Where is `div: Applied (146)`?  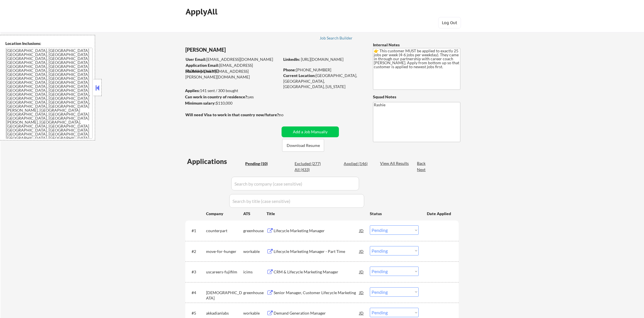 div: Applied (146) is located at coordinates (358, 164).